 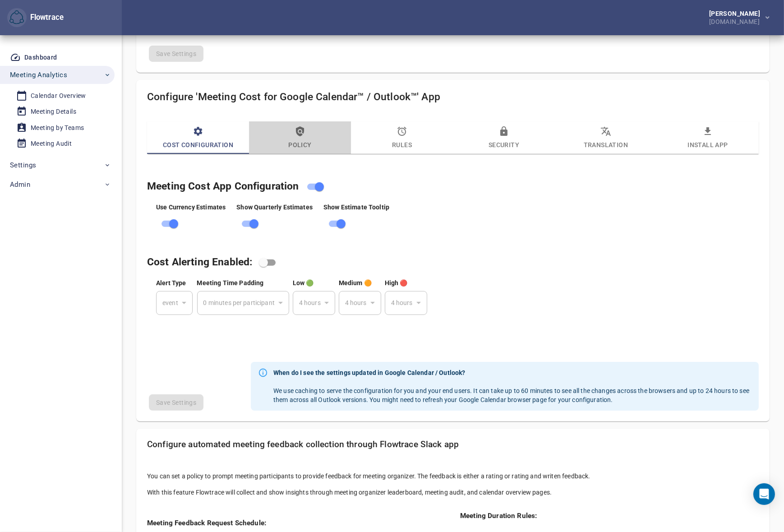 I want to click on div: Meeting Duration Rules:, so click(x=609, y=516).